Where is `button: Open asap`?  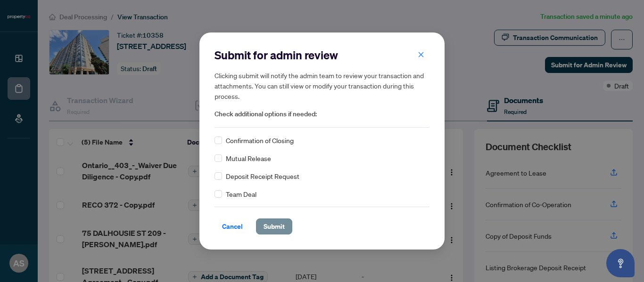 button: Open asap is located at coordinates (621, 263).